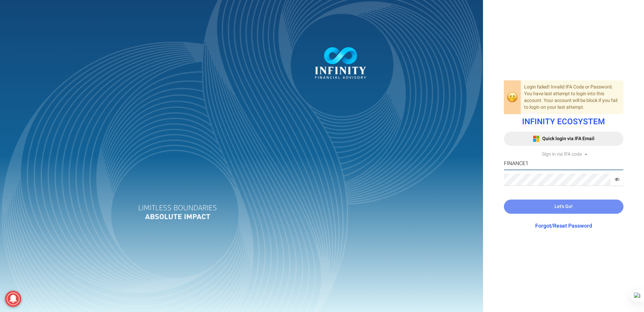  Describe the element at coordinates (564, 154) in the screenshot. I see `div: Sign in via IFA code` at that location.